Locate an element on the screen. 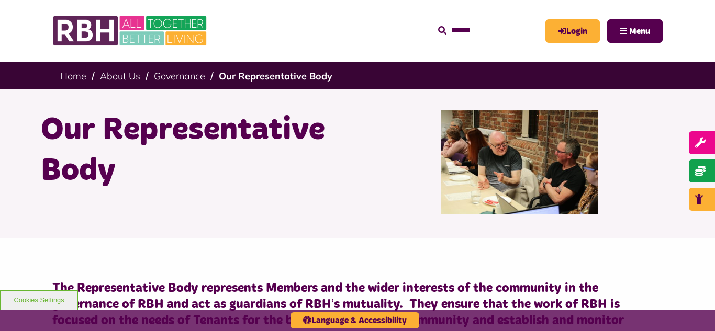 This screenshot has width=715, height=331. a: Home is located at coordinates (73, 76).